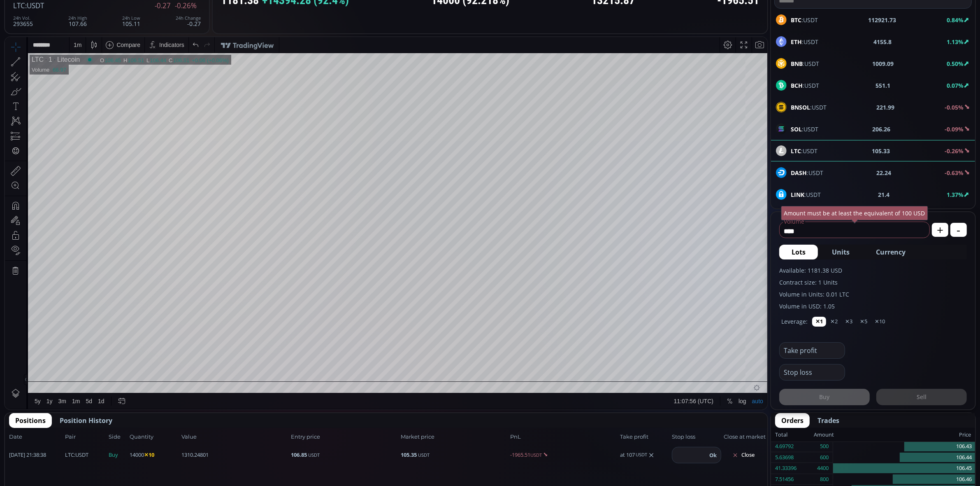 This screenshot has height=486, width=980. What do you see at coordinates (688, 364) in the screenshot?
I see `button: 11:07:56 (UTC)` at bounding box center [688, 364].